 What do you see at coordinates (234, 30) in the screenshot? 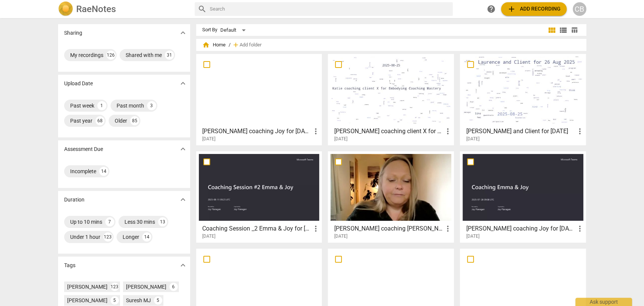
I see `div: Default` at bounding box center [234, 30].